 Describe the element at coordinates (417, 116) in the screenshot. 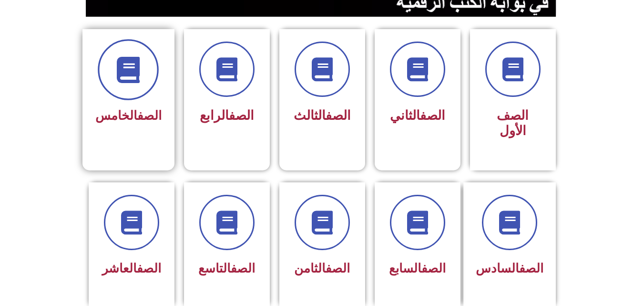

I see `span: الثاني` at that location.